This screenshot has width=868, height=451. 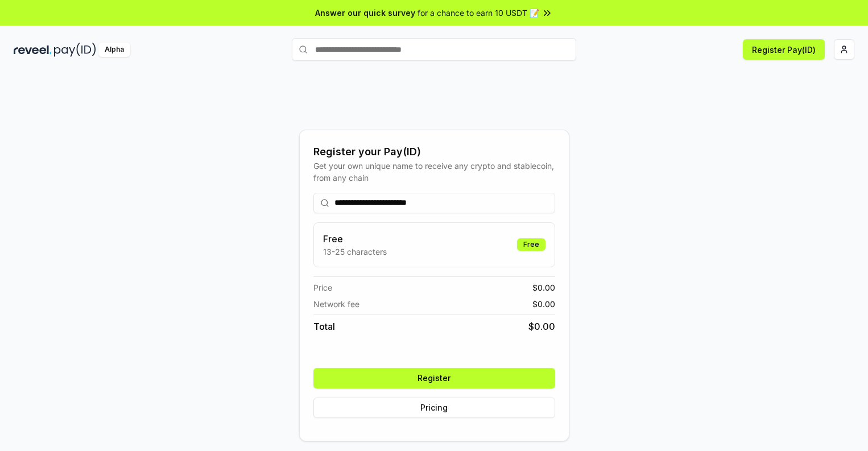 I want to click on div: Register your Pay(ID), so click(x=434, y=152).